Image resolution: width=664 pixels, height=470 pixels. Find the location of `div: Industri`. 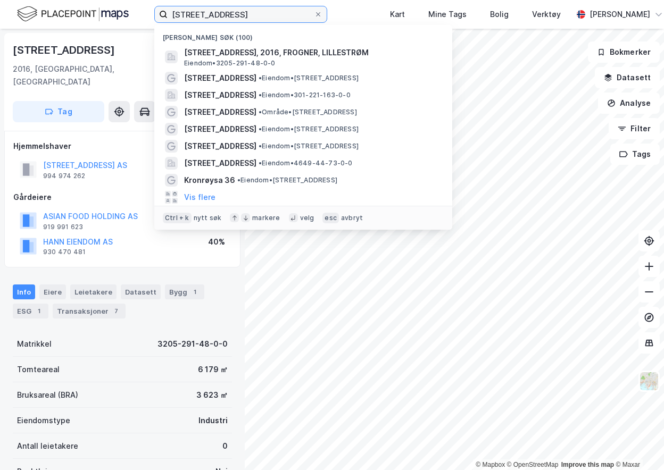

div: Industri is located at coordinates (213, 421).